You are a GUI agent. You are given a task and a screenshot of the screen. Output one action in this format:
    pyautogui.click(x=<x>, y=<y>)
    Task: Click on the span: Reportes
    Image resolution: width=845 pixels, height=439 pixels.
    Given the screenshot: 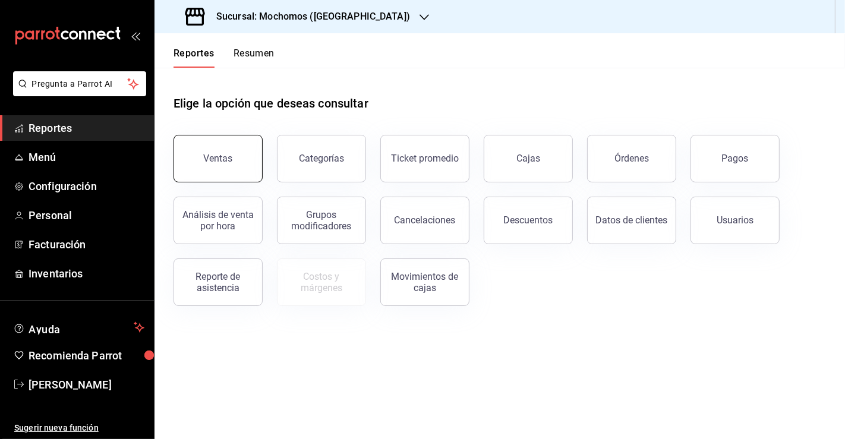 What is the action you would take?
    pyautogui.click(x=86, y=128)
    